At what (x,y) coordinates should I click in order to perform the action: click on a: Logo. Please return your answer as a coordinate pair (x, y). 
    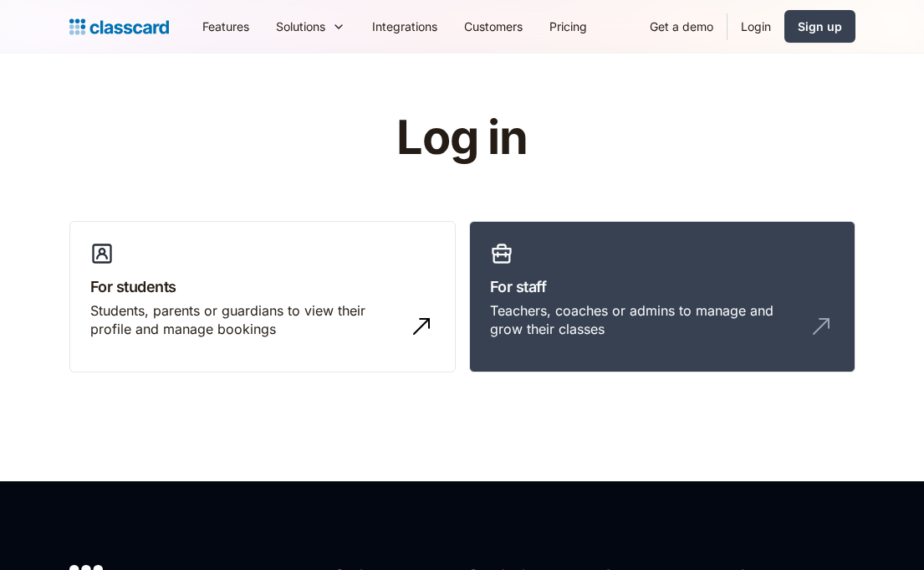
    Looking at the image, I should click on (119, 26).